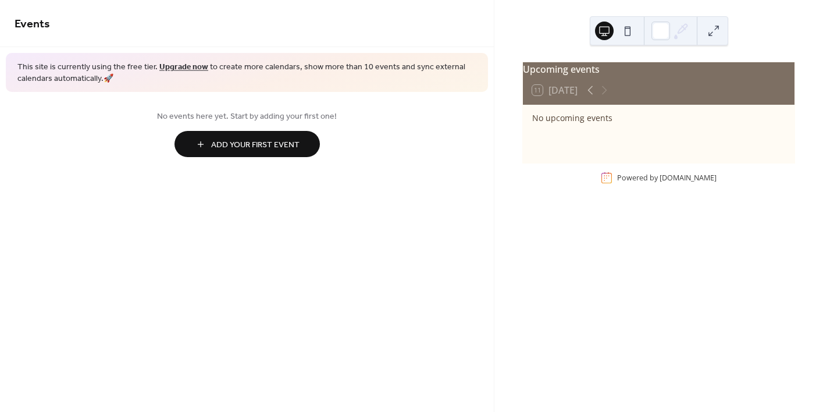  What do you see at coordinates (247, 144) in the screenshot?
I see `a: Add Your First Event` at bounding box center [247, 144].